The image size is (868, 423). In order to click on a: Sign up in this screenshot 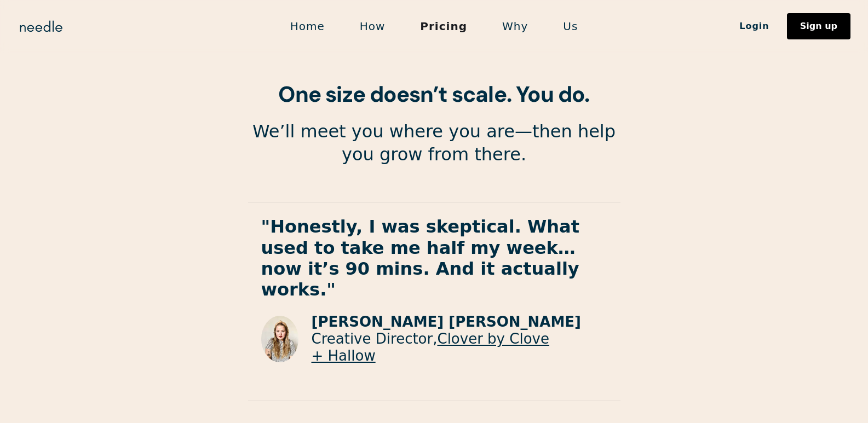, I will do `click(819, 26)`.